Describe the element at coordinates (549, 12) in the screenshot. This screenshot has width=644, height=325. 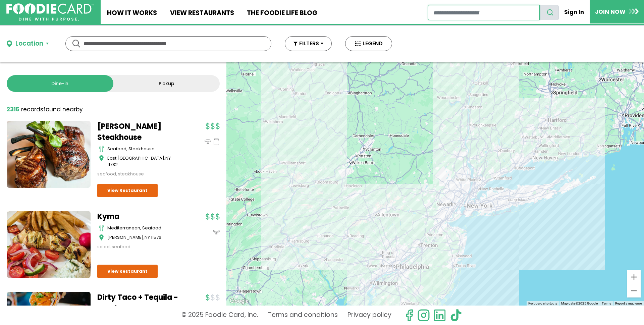
I see `button: search` at that location.